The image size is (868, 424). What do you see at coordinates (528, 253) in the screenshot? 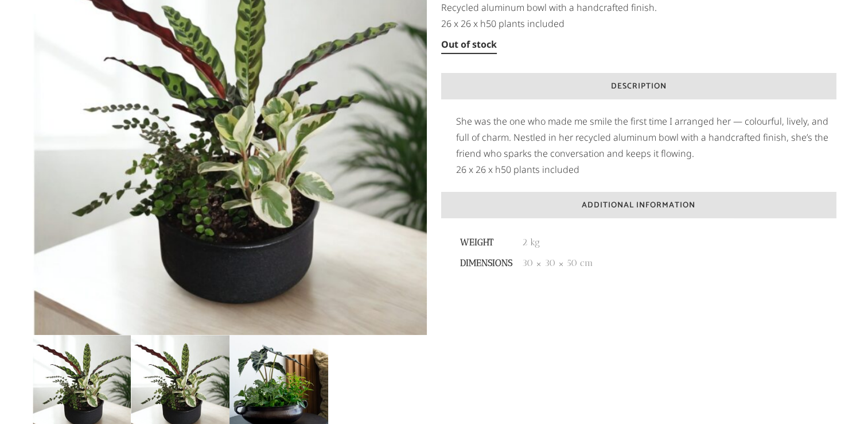
I see `table: Product Details` at bounding box center [528, 253].